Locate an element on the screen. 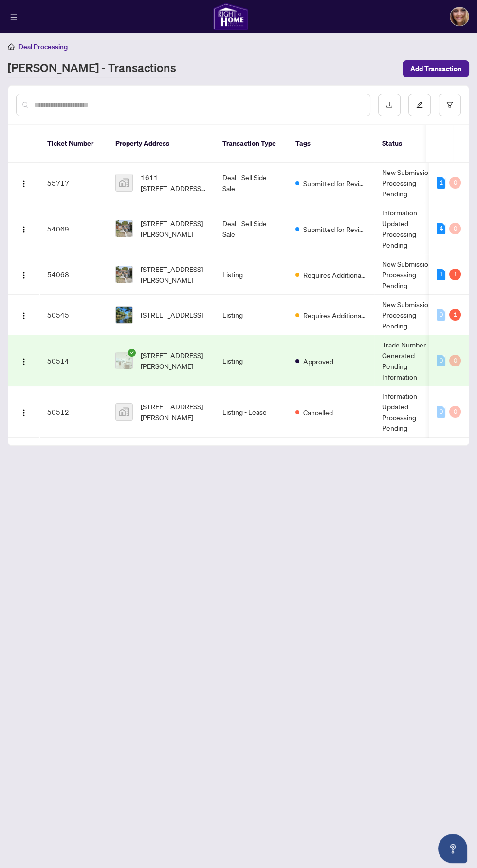 The height and width of the screenshot is (868, 477). th: Property Address is located at coordinates (161, 144).